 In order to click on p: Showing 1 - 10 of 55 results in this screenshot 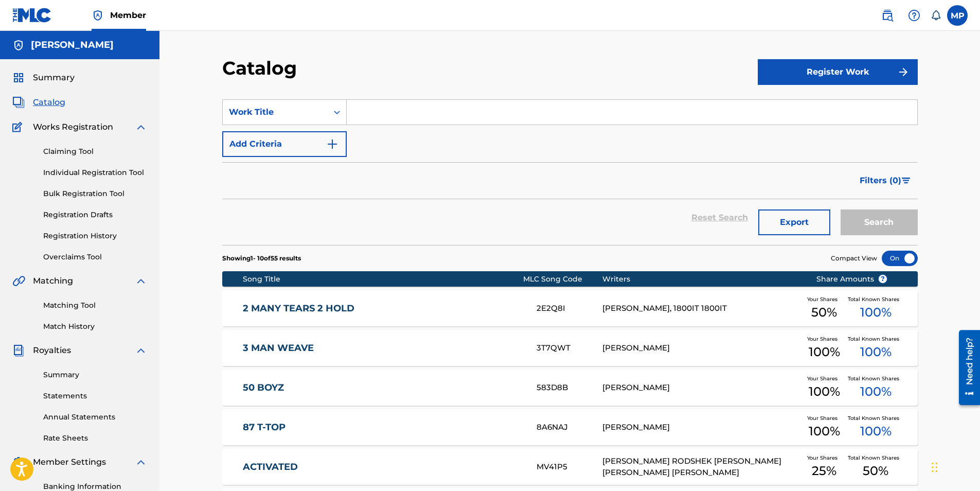, I will do `click(261, 259)`.